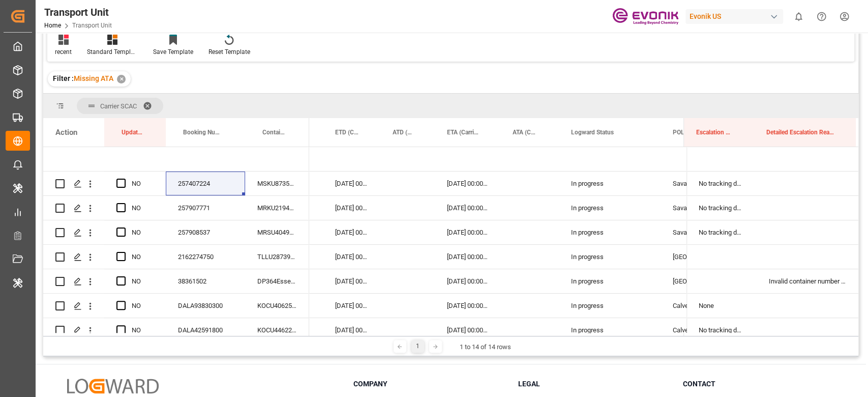 This screenshot has height=397, width=868. Describe the element at coordinates (229, 52) in the screenshot. I see `div: Reset Template` at that location.